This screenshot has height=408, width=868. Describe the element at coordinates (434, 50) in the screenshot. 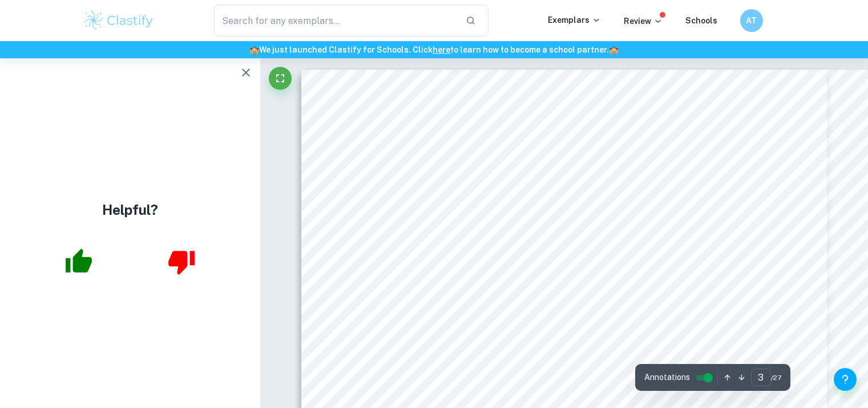

I see `h6: We just launched Clastify for Schools. Click to learn how to become a school partner.` at that location.